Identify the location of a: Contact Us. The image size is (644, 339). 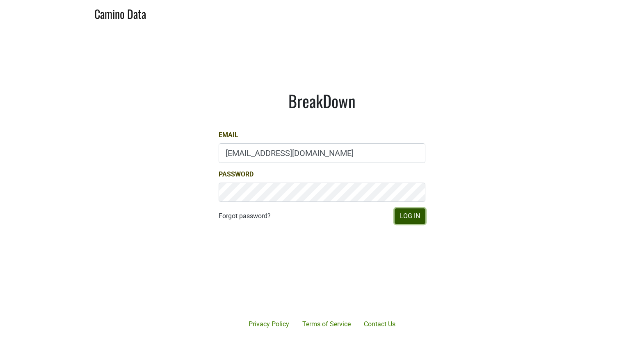
(379, 325).